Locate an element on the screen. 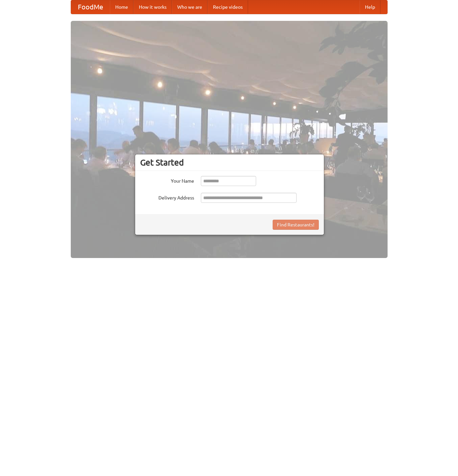 Image resolution: width=458 pixels, height=476 pixels. label: Your Name is located at coordinates (167, 180).